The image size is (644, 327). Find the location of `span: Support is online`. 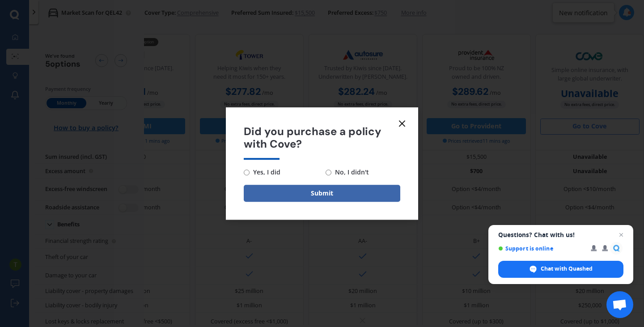

span: Support is online is located at coordinates (541, 248).